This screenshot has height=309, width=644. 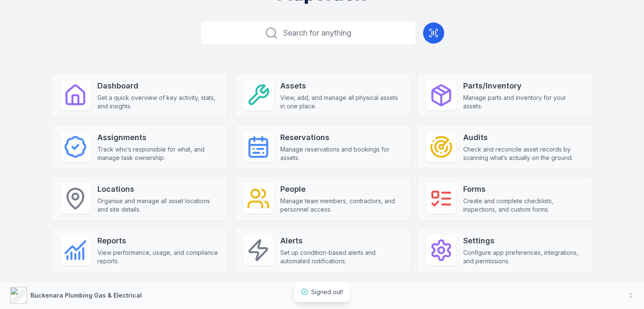 I want to click on span: Configure app preferences, integrations, and permissions., so click(x=523, y=257).